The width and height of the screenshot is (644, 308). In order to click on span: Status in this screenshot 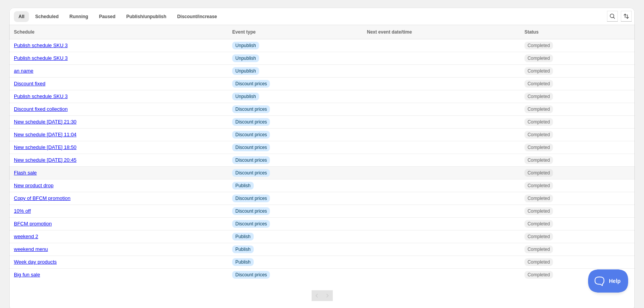, I will do `click(532, 32)`.